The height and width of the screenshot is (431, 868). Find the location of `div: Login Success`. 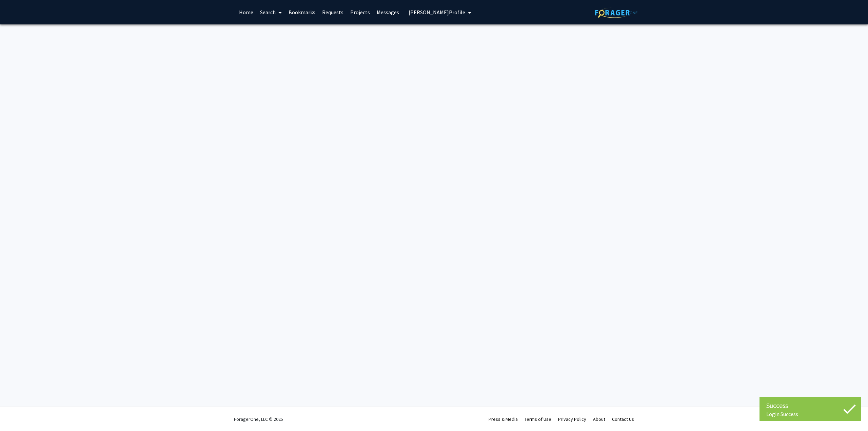

div: Login Success is located at coordinates (810, 414).